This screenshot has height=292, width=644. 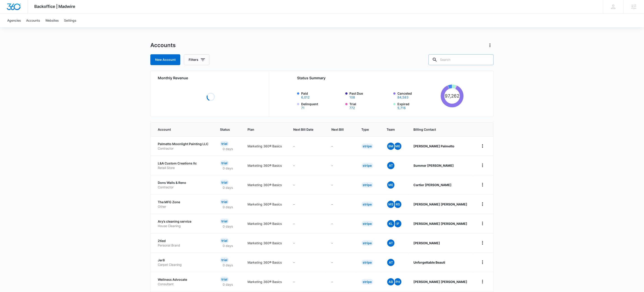 What do you see at coordinates (322, 95) in the screenshot?
I see `label: Paid` at bounding box center [322, 95].